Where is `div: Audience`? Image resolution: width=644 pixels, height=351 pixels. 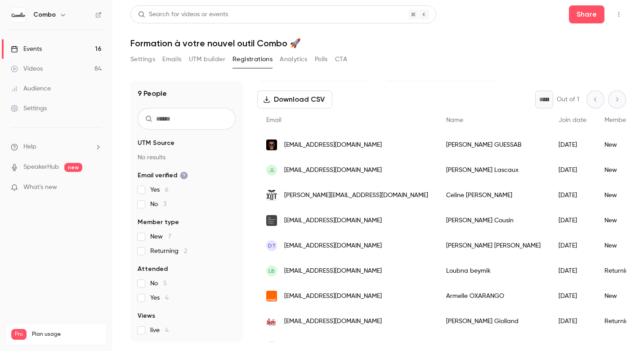 div: Audience is located at coordinates (31, 89).